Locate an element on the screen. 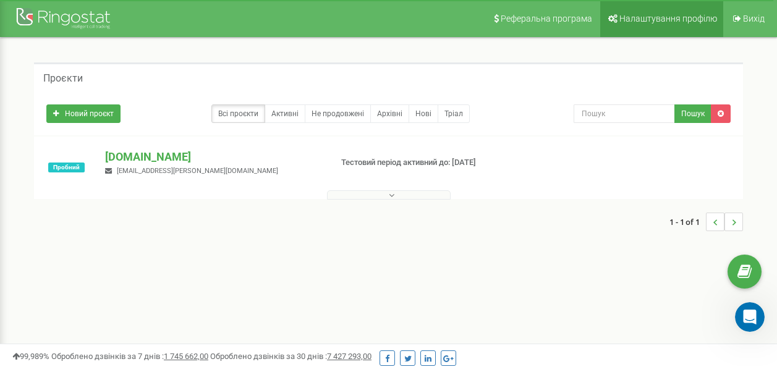  span: Оброблено дзвінків за 30 днів : is located at coordinates (290, 356).